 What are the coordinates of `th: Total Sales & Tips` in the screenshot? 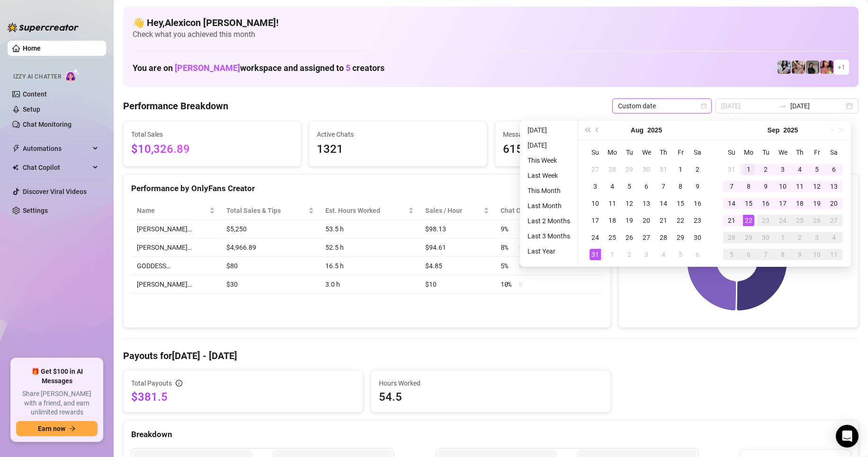 It's located at (270, 211).